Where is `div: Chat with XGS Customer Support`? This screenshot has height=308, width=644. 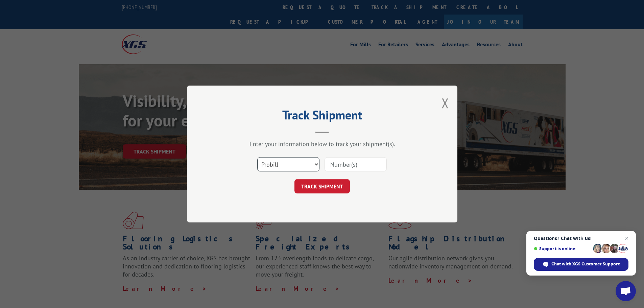
div: Chat with XGS Customer Support is located at coordinates (581, 264).